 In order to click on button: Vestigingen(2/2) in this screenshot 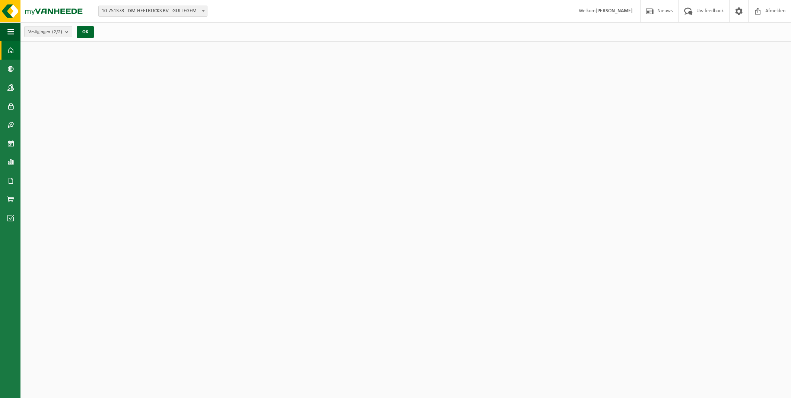, I will do `click(48, 32)`.